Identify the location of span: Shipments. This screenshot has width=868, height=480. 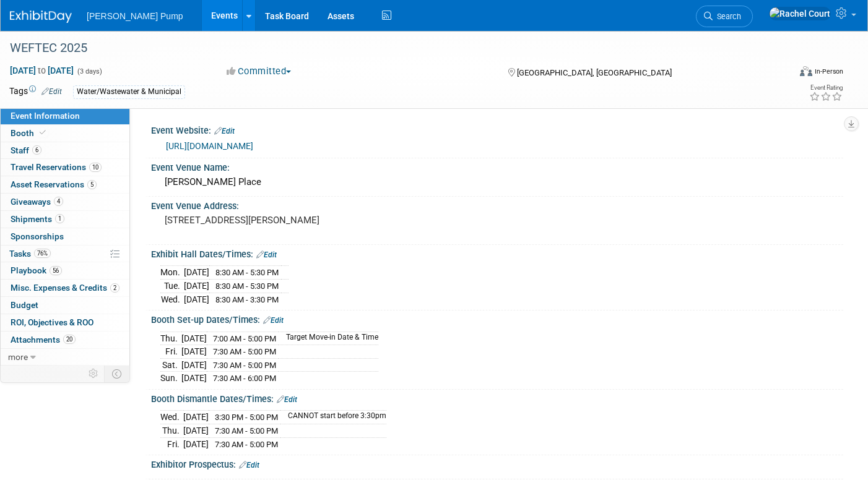
(37, 219).